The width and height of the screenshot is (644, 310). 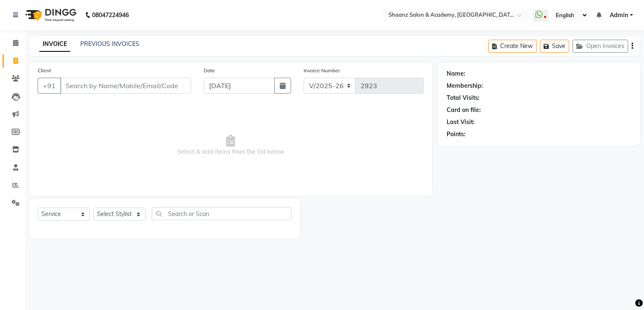 What do you see at coordinates (322, 71) in the screenshot?
I see `label: Invoice Number` at bounding box center [322, 71].